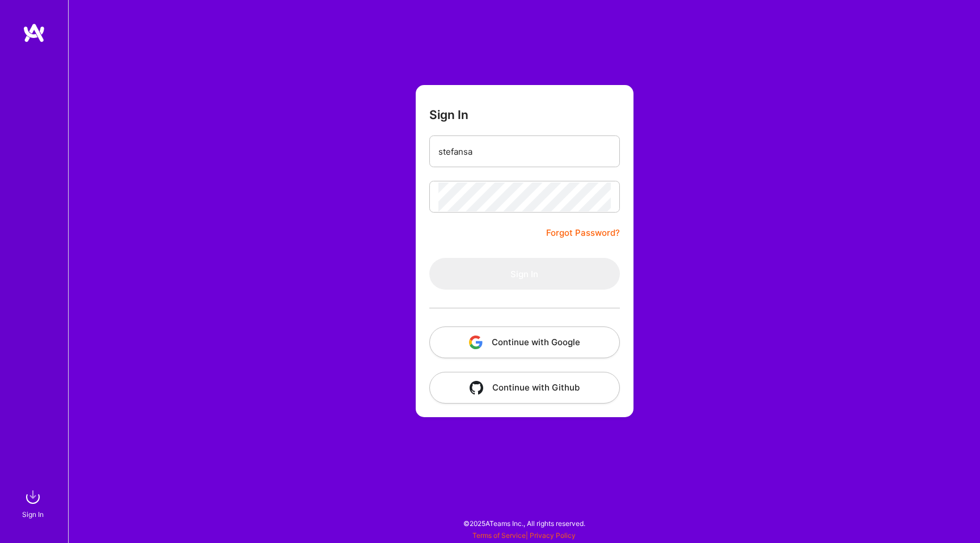 Image resolution: width=980 pixels, height=543 pixels. Describe the element at coordinates (525, 342) in the screenshot. I see `button: Continue with Google` at that location.